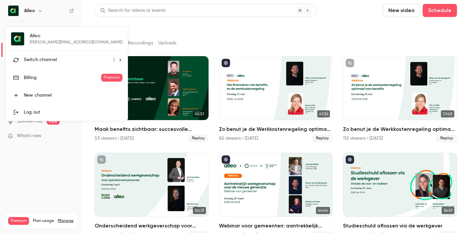 This screenshot has width=470, height=233. Describe the element at coordinates (114, 60) in the screenshot. I see `span: 2` at that location.